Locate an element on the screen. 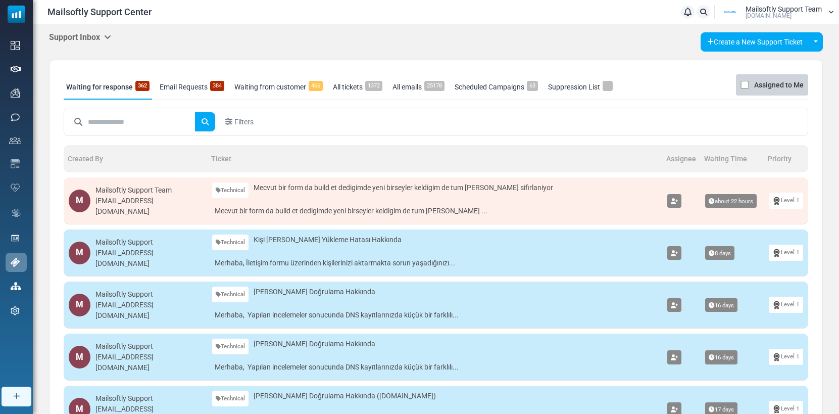 This screenshot has height=414, width=839. span: 384 is located at coordinates (217, 86).